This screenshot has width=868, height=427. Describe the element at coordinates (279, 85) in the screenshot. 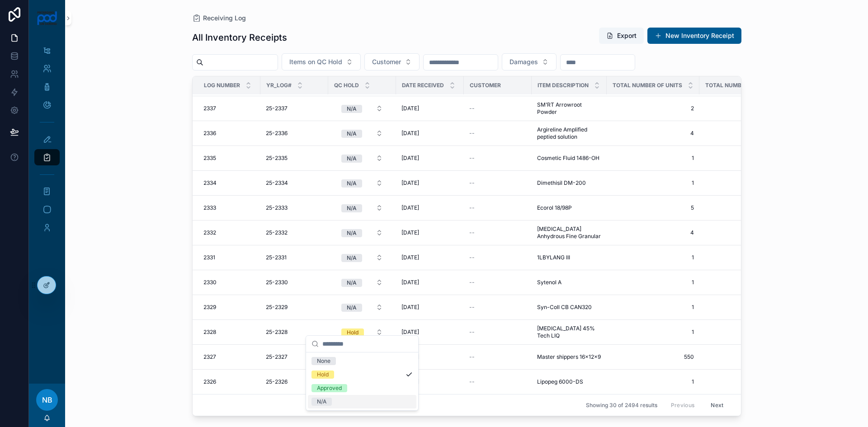

I see `span: YR_LOG#` at that location.